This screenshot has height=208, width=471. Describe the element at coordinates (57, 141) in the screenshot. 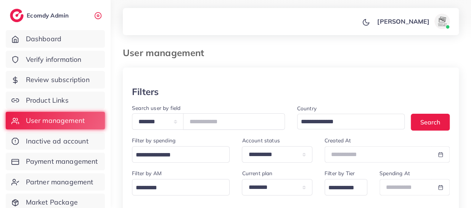

I see `span: Inactive ad account` at that location.